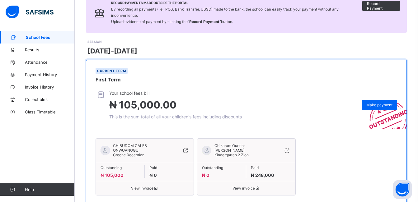 Image resolution: width=418 pixels, height=202 pixels. Describe the element at coordinates (262, 175) in the screenshot. I see `span: ₦ 248,000` at that location.